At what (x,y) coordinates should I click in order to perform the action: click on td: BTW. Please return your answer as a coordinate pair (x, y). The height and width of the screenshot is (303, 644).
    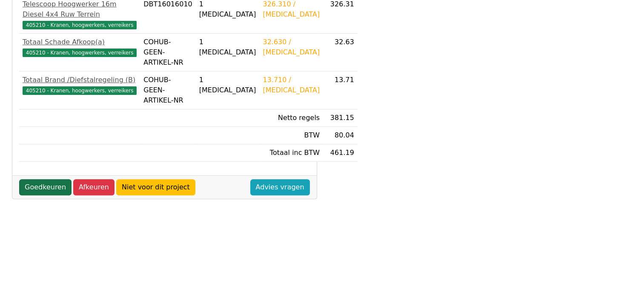
    Looking at the image, I should click on (291, 135).